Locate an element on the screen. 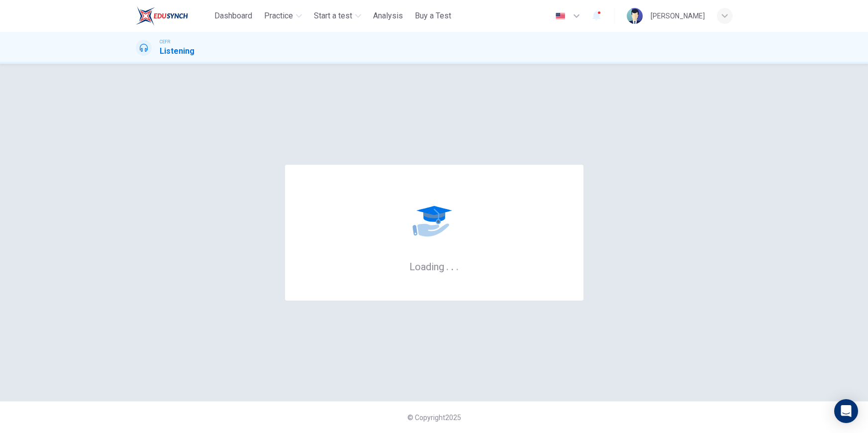  h1: Listening is located at coordinates (177, 51).